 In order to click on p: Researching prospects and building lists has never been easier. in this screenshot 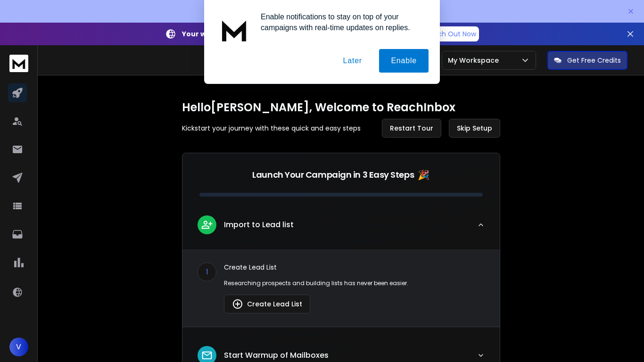, I will do `click(354, 283)`.